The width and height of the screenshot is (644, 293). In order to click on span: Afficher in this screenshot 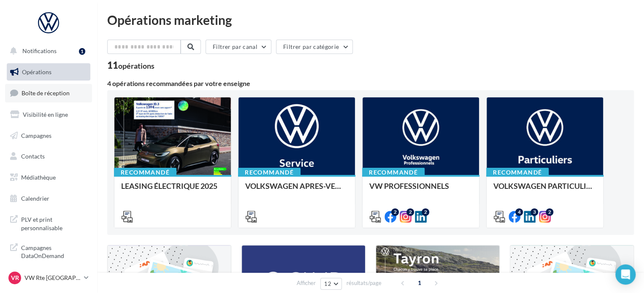, I will do `click(306, 283)`.